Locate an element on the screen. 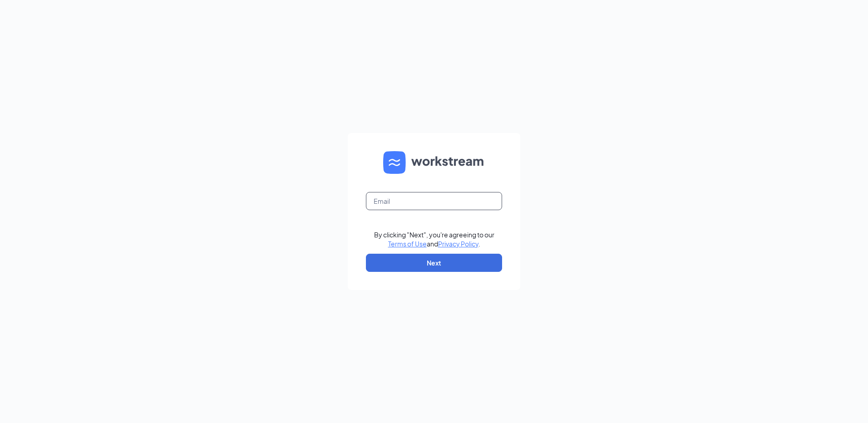 This screenshot has height=423, width=868. button: Next is located at coordinates (434, 263).